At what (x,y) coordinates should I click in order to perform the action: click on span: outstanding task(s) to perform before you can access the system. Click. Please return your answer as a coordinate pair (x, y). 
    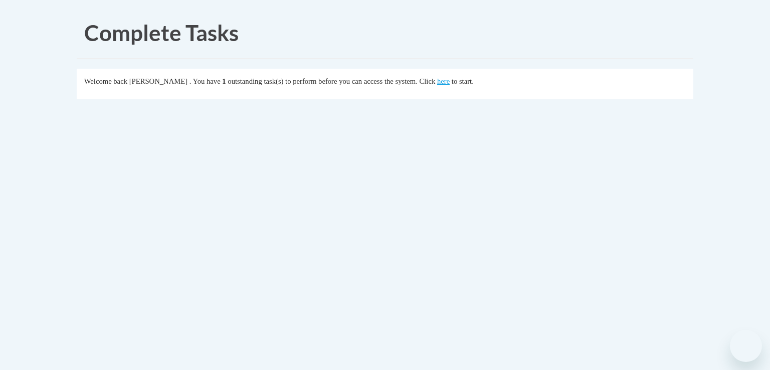
    Looking at the image, I should click on (331, 81).